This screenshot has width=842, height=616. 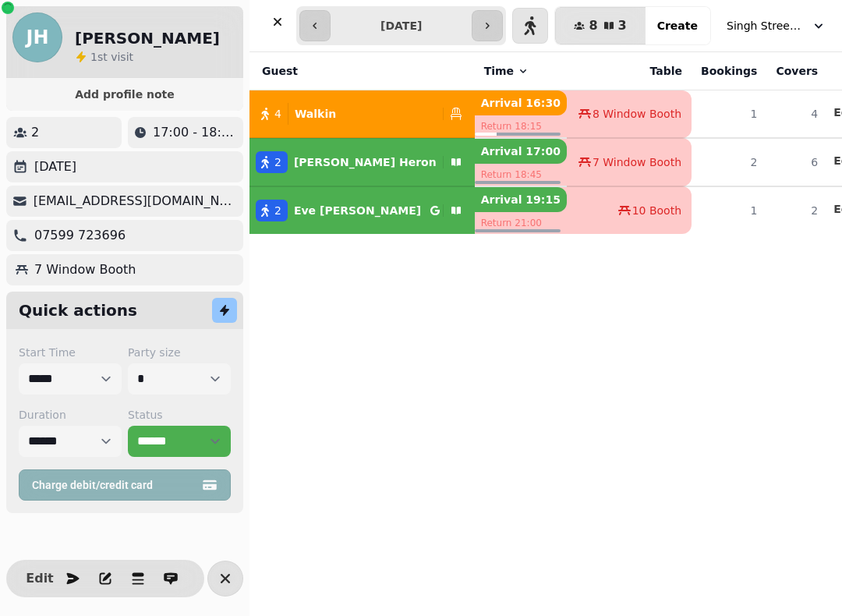 I want to click on button: Create, so click(x=678, y=26).